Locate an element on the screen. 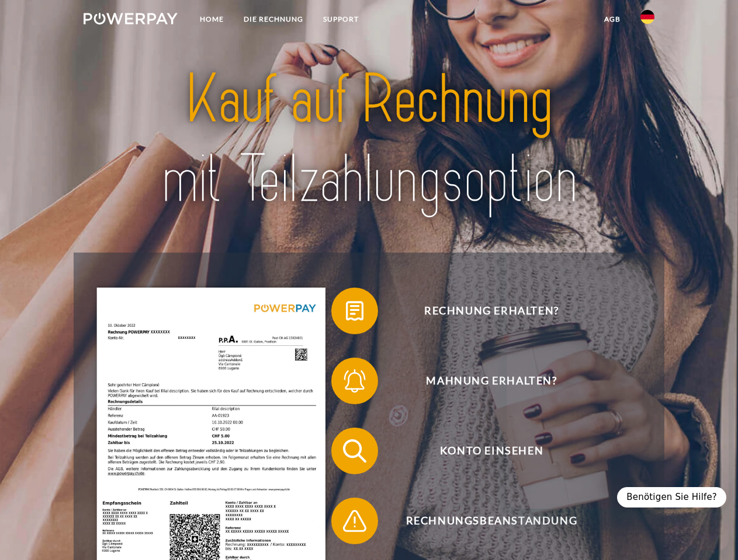  button: Rechnung erhalten? is located at coordinates (483, 311).